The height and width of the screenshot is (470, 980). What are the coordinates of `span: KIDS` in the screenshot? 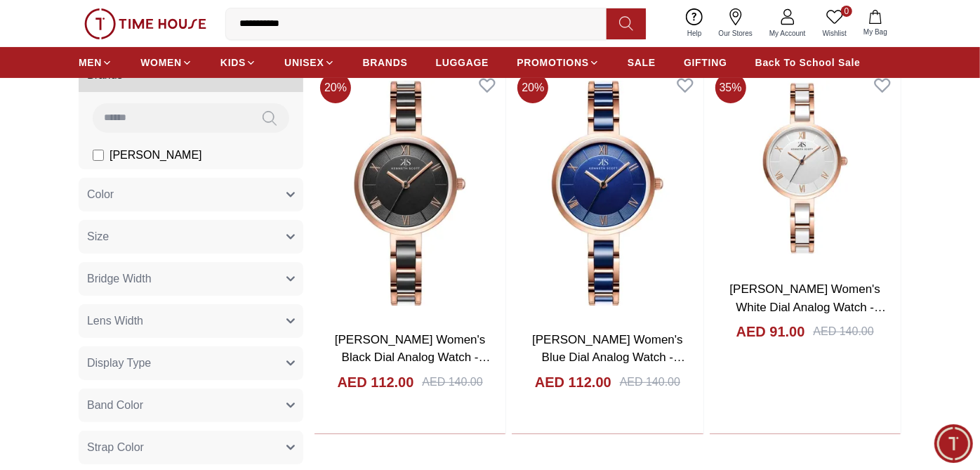 It's located at (233, 63).